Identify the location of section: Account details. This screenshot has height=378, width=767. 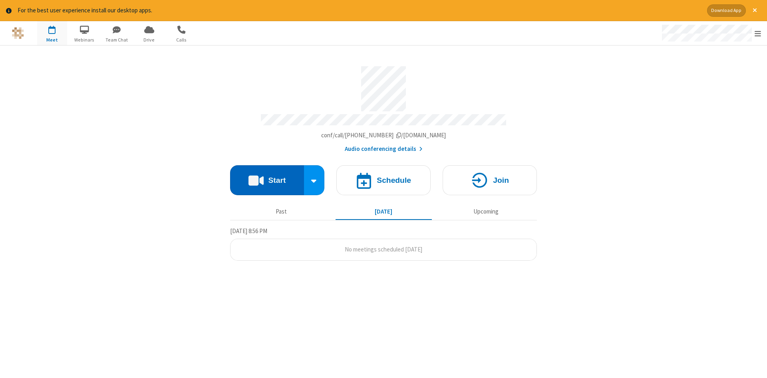
(384, 107).